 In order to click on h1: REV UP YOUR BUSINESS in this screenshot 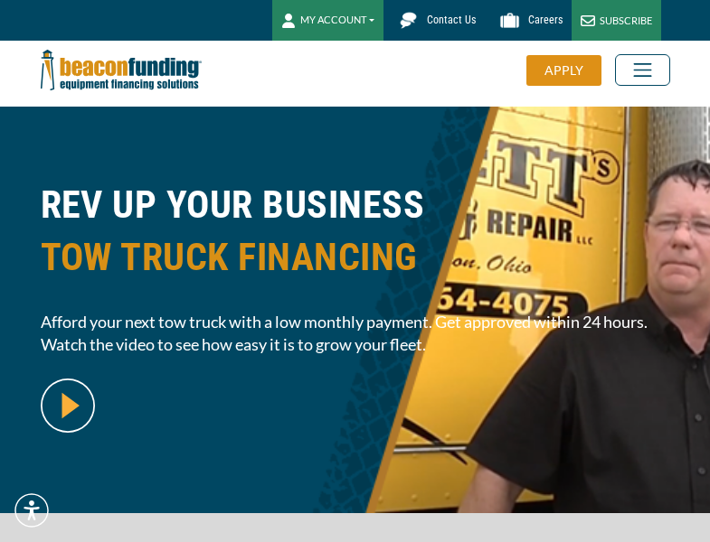, I will do `click(355, 238)`.